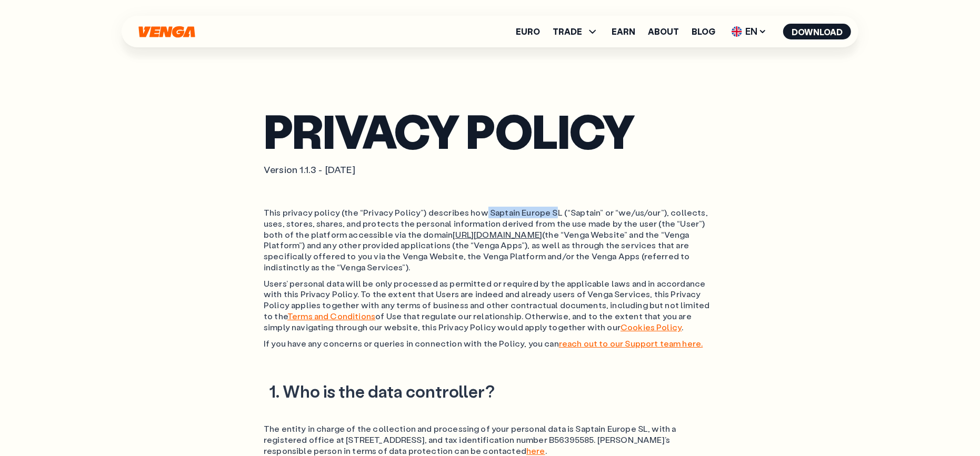 This screenshot has height=456, width=980. What do you see at coordinates (528, 32) in the screenshot?
I see `a: Euro` at bounding box center [528, 32].